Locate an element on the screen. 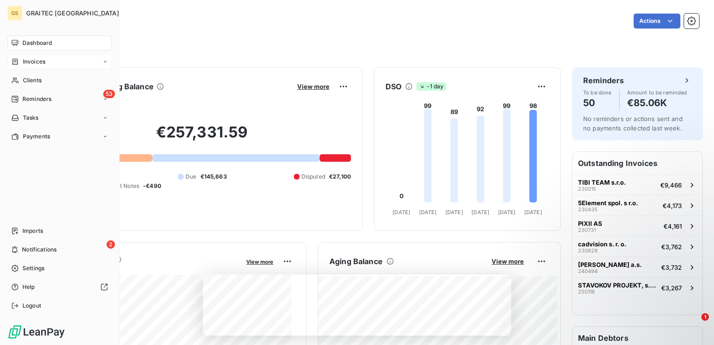  button: PIXII AS230731€4,161 is located at coordinates (638, 226).